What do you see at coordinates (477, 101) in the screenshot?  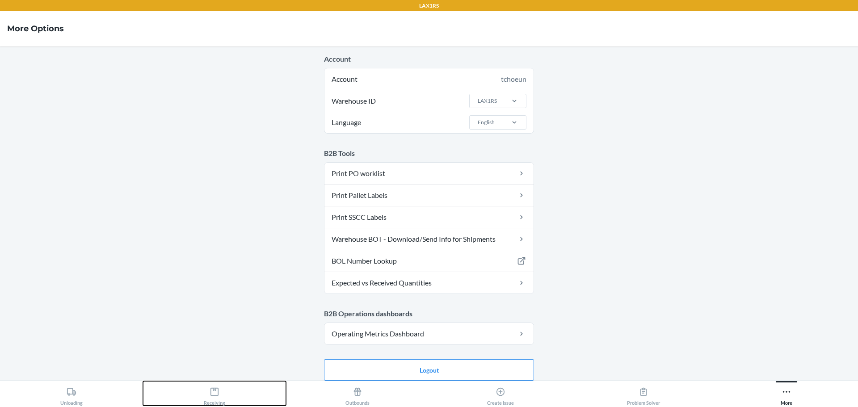 I see `input: Warehouse IDLAX1RS` at bounding box center [477, 101].